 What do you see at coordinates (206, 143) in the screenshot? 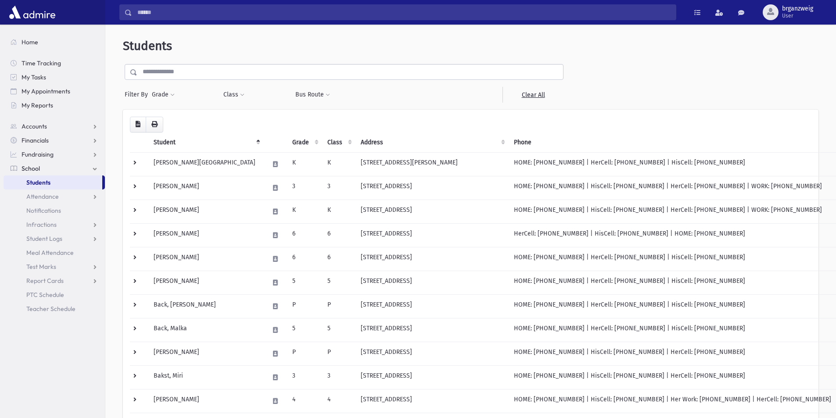
I see `th: Student: activate to sort column descending` at bounding box center [206, 143].